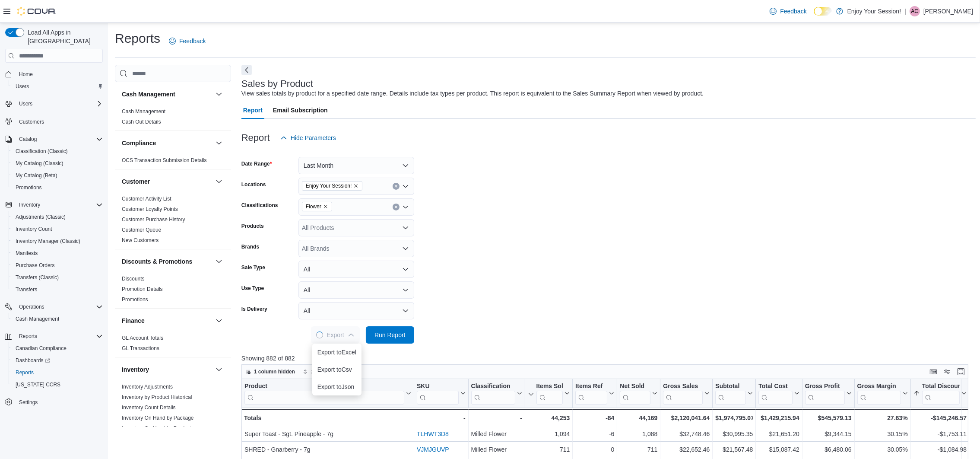  I want to click on span: Cash Management, so click(37, 319).